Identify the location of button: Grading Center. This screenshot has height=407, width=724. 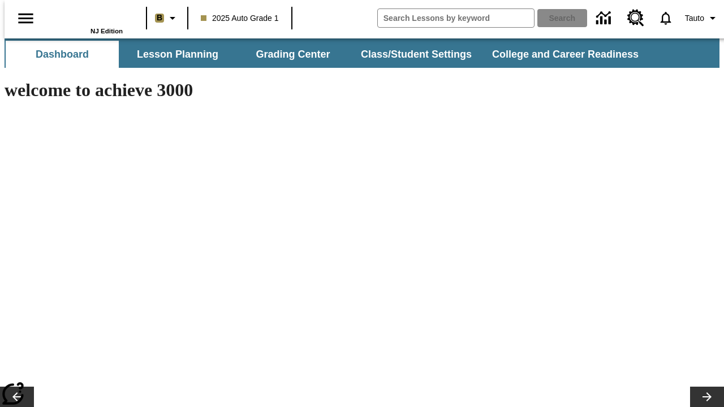
(293, 54).